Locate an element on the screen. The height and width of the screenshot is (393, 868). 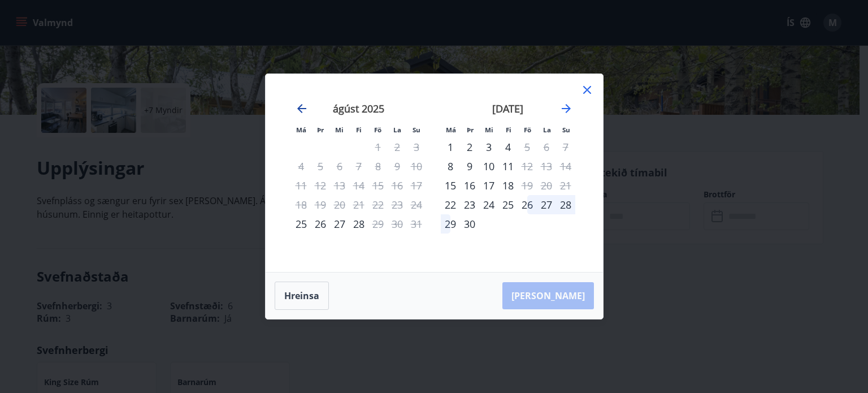
td: Not available. laugardagur, 20. september 2025 is located at coordinates (546, 186).